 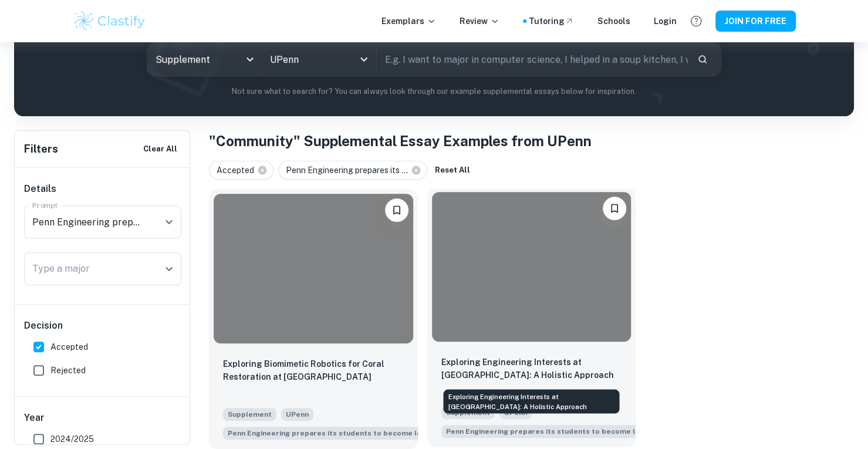 What do you see at coordinates (314, 319) in the screenshot?
I see `a: Please log in to bookmark exemplarsExploring Biomimetic Robotics for Coral Restoration at PennSup...` at bounding box center [314, 319].